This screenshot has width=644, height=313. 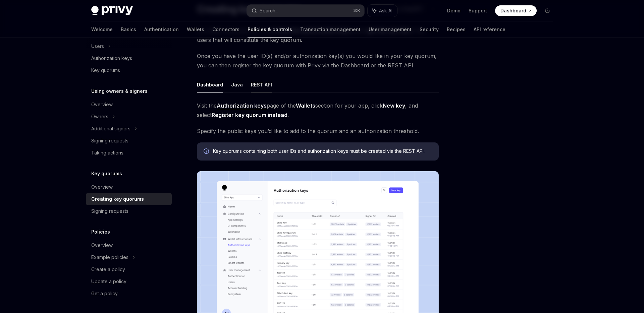 I want to click on span: Key quorums containing both user IDs and authorization keys must be created via the REST API., so click(x=323, y=151).